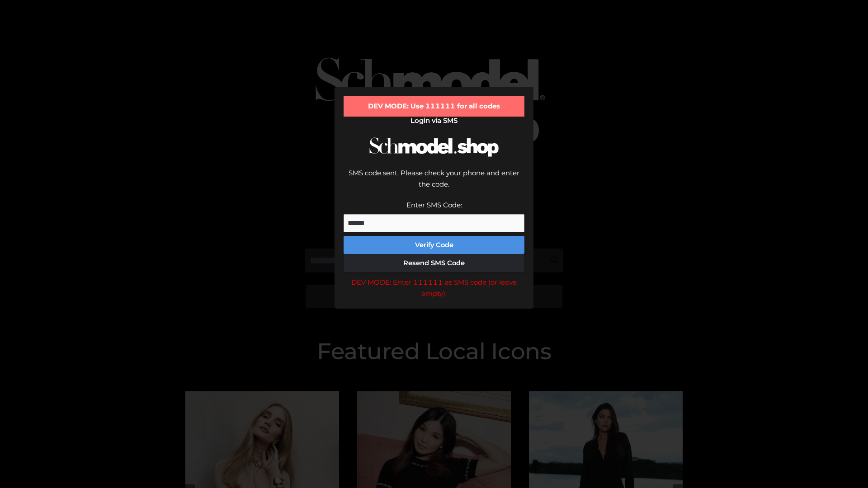  I want to click on button: Verify Code, so click(434, 244).